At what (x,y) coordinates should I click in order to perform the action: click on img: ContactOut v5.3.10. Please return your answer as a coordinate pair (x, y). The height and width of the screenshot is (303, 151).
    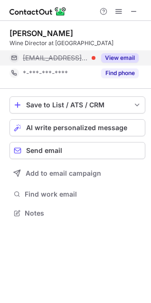
    Looking at the image, I should click on (38, 11).